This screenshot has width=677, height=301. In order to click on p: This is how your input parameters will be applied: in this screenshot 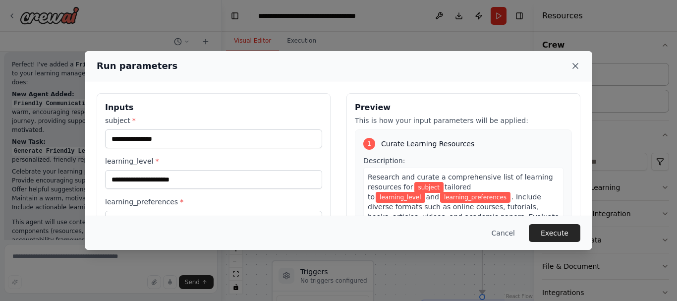, I will do `click(463, 120)`.